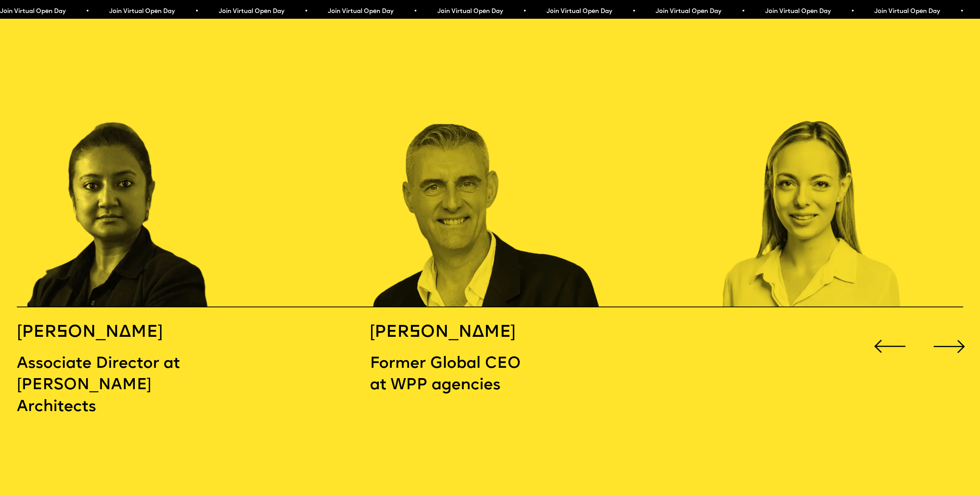 This screenshot has height=496, width=980. I want to click on div: 3 / 16, so click(487, 170).